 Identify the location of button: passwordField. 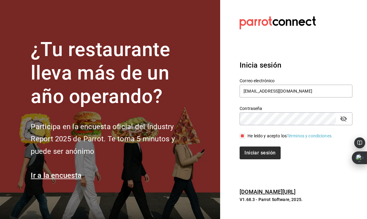
(344, 119).